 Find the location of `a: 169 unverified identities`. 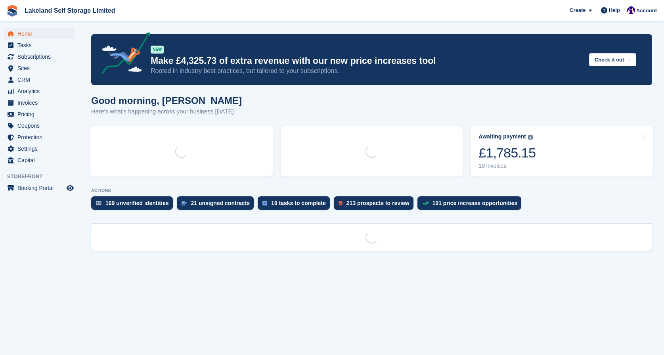

a: 169 unverified identities is located at coordinates (134, 205).